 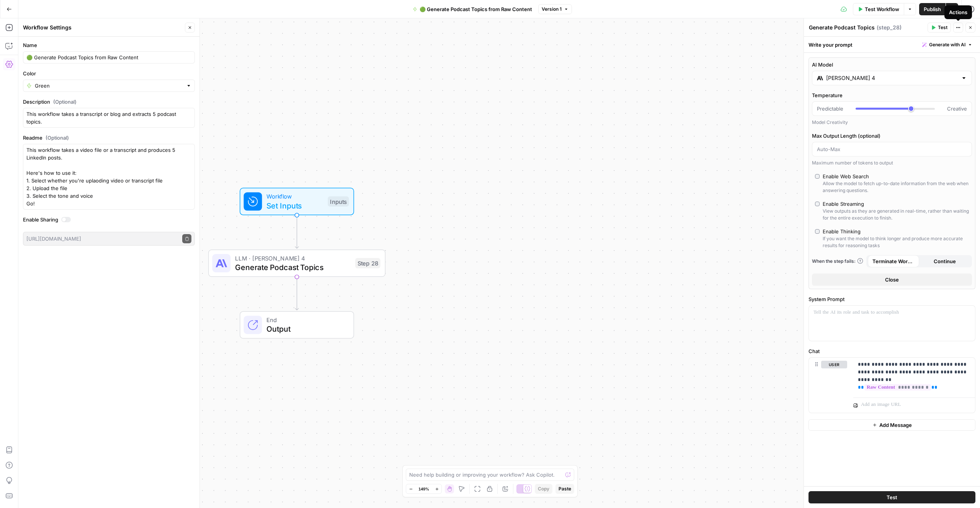 I want to click on span: ( step_28 ), so click(x=889, y=27).